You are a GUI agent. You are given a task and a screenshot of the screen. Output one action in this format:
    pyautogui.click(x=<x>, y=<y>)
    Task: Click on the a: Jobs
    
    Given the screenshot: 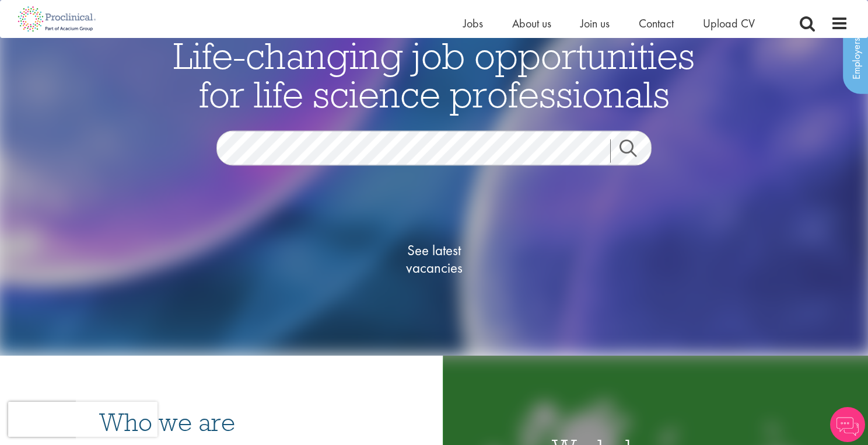 What is the action you would take?
    pyautogui.click(x=473, y=23)
    